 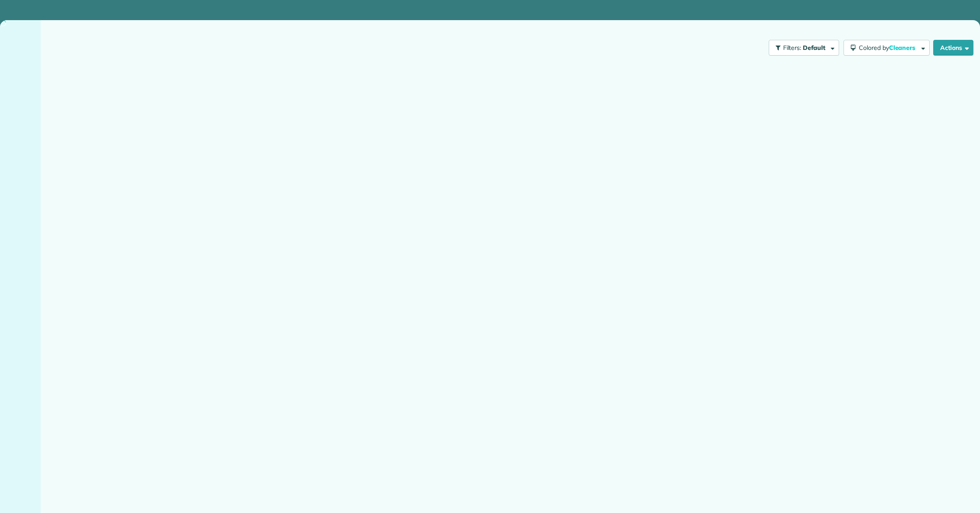 What do you see at coordinates (814, 48) in the screenshot?
I see `span: Default` at bounding box center [814, 48].